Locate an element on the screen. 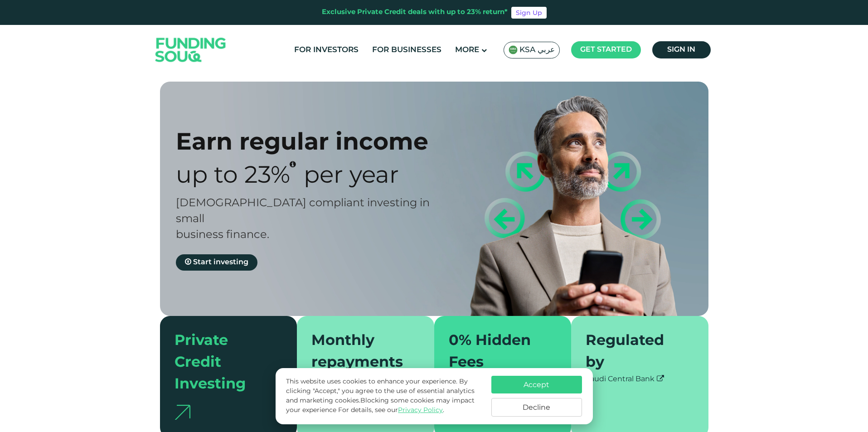  span: Get started is located at coordinates (606, 50).